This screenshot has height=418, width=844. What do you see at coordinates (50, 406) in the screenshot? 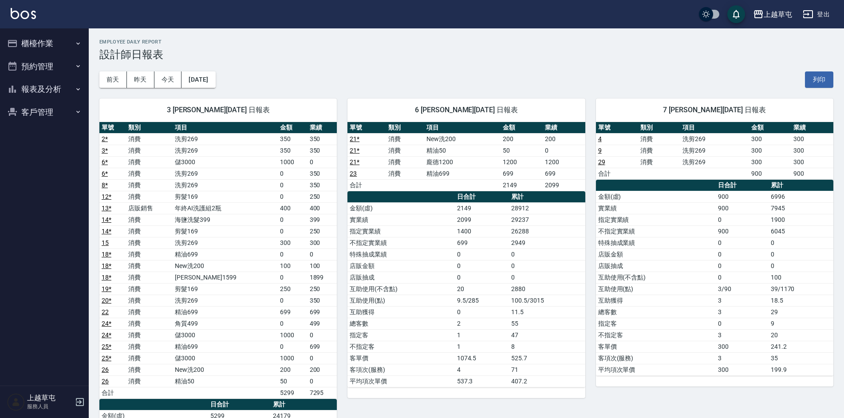
I see `p: 服務人員` at bounding box center [50, 406].